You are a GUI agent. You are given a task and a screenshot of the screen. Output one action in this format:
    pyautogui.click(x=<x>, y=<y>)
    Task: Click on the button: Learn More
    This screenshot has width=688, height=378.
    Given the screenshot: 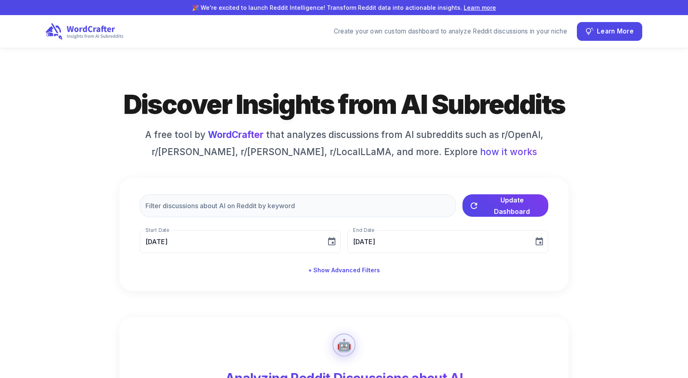 What is the action you would take?
    pyautogui.click(x=609, y=31)
    